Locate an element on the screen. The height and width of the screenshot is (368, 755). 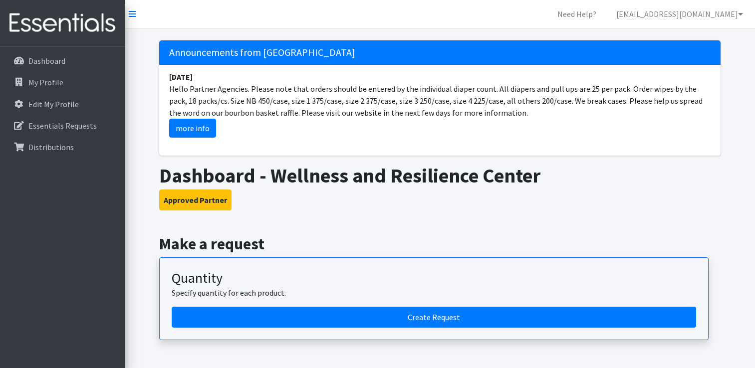
a: Distributions is located at coordinates (62, 147).